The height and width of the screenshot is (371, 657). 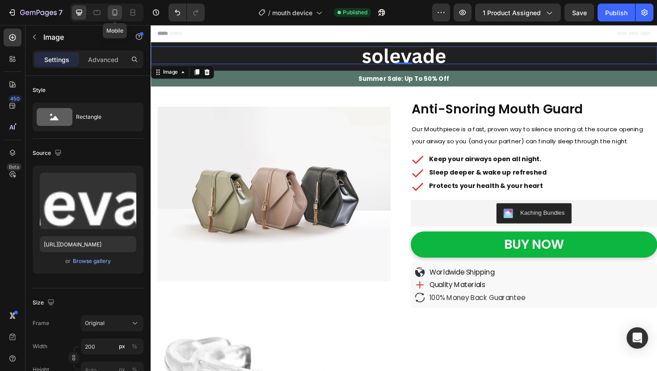 What do you see at coordinates (88, 201) in the screenshot?
I see `img: preview-image` at bounding box center [88, 201].